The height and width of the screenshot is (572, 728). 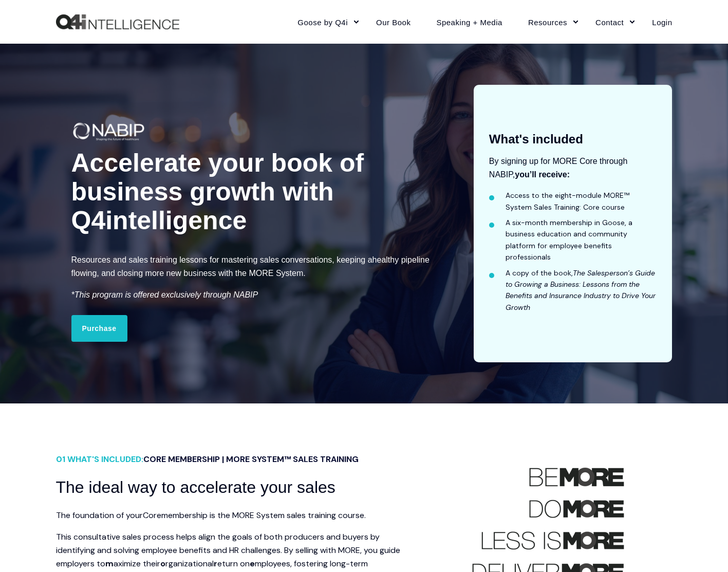 What do you see at coordinates (581, 201) in the screenshot?
I see `li: Access to the eight-module MORE™ System Sales Training: Core course` at bounding box center [581, 201].